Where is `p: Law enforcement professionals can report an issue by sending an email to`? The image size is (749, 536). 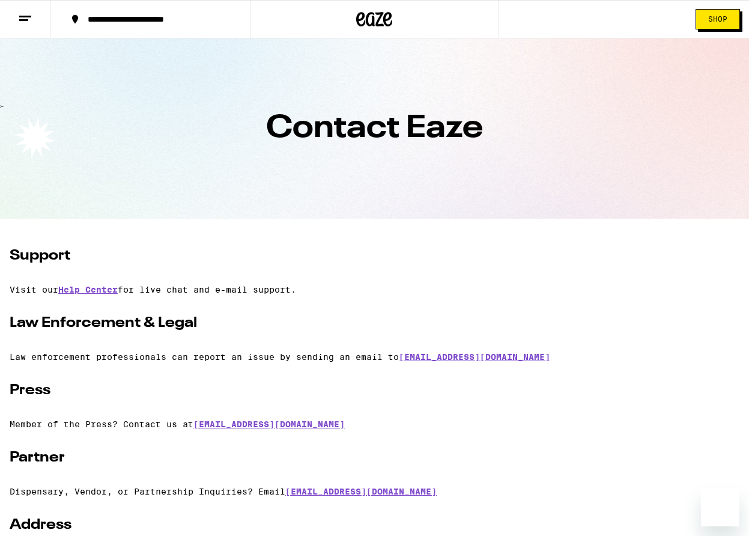
p: Law enforcement professionals can report an issue by sending an email to is located at coordinates (374, 357).